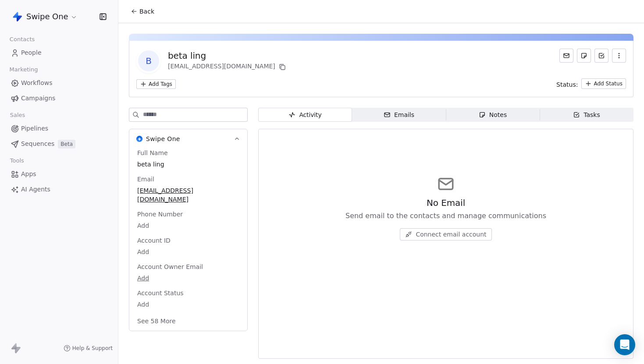 This screenshot has height=364, width=644. Describe the element at coordinates (28, 174) in the screenshot. I see `span: Apps` at that location.